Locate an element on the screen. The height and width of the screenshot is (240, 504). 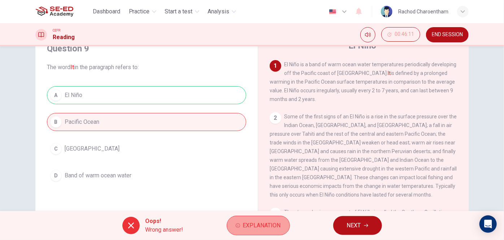
span: END SESSION is located at coordinates (448, 35).